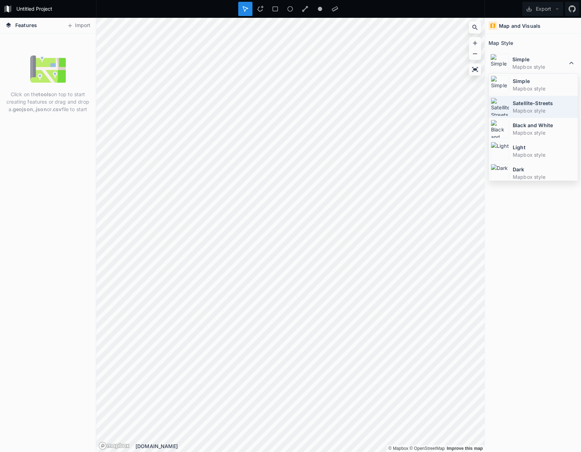 Image resolution: width=581 pixels, height=452 pixels. I want to click on span: Features, so click(26, 25).